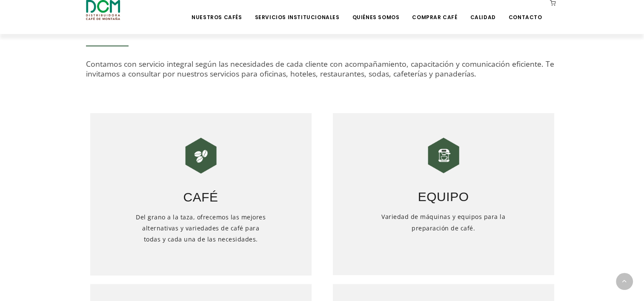 This screenshot has height=301, width=644. What do you see at coordinates (320, 68) in the screenshot?
I see `span: Contamos con servicio integral según las necesidades de cada cliente con acompañamiento, capacita...` at bounding box center [320, 68].